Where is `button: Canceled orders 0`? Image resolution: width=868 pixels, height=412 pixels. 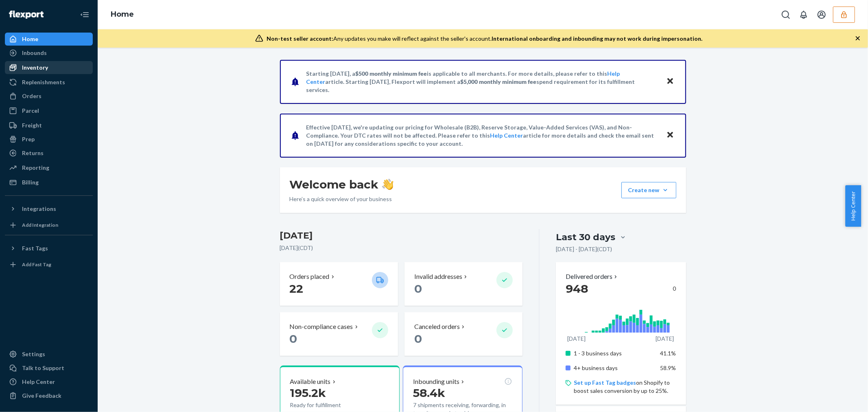 button: Canceled orders 0 is located at coordinates (464, 334).